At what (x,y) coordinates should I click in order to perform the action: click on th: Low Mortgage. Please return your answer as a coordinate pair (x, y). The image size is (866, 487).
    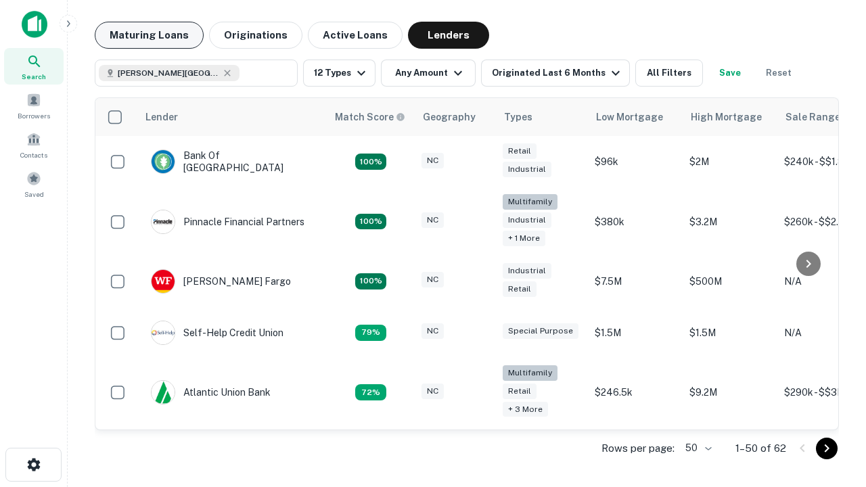
    Looking at the image, I should click on (635, 117).